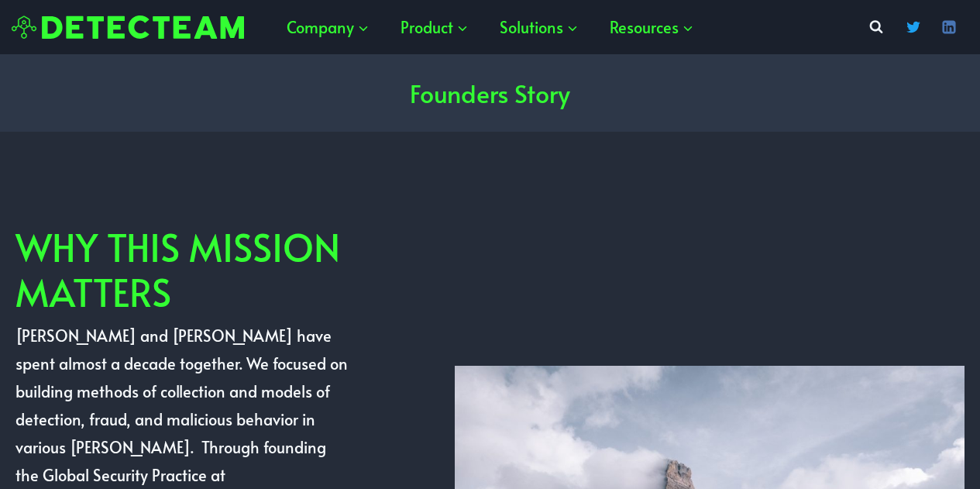 This screenshot has height=489, width=980. I want to click on a: Linkedin, so click(949, 27).